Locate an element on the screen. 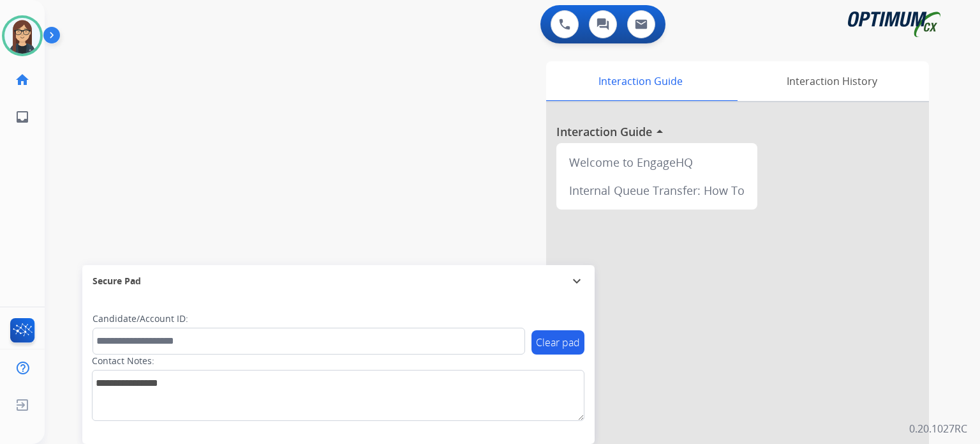 Image resolution: width=980 pixels, height=444 pixels. label: Contact Notes: is located at coordinates (123, 361).